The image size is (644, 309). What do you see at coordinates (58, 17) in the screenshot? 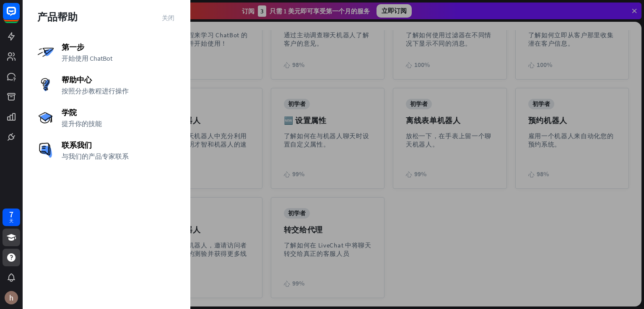
I see `font: 产品帮助` at bounding box center [58, 17].